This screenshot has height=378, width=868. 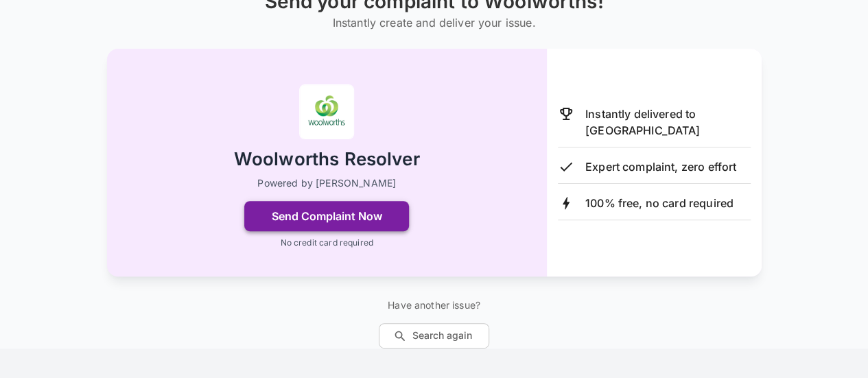 I want to click on p: No credit card required, so click(x=326, y=243).